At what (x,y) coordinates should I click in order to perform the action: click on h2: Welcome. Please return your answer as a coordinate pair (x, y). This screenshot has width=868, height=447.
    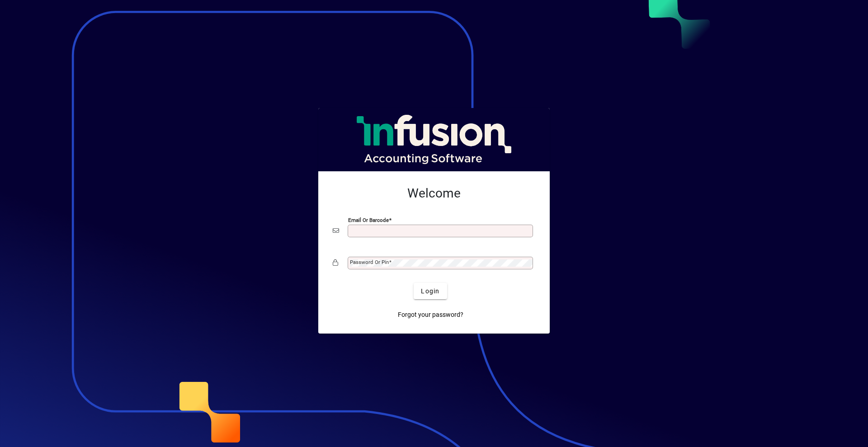
    Looking at the image, I should click on (434, 194).